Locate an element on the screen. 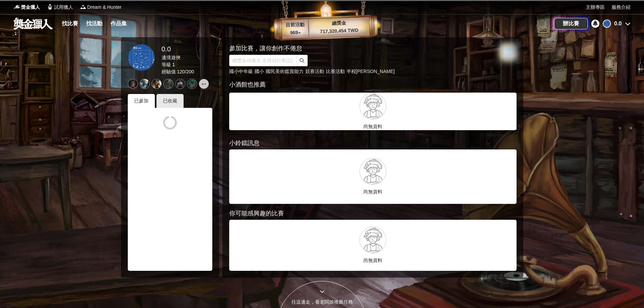  span: 經驗值 is located at coordinates (169, 71).